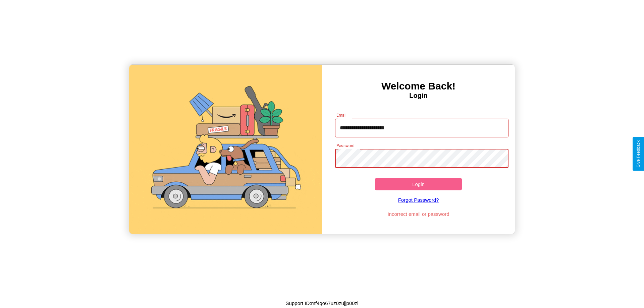  I want to click on h4: Login, so click(418, 96).